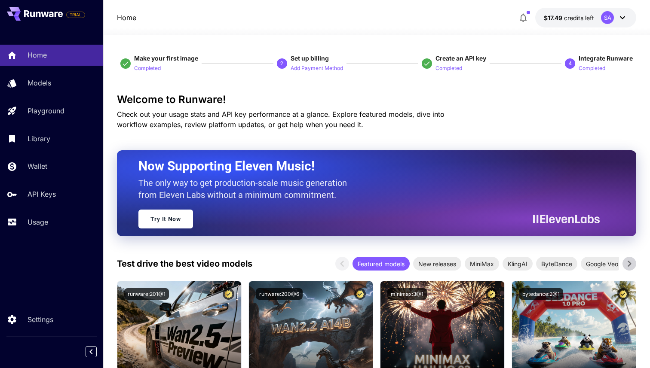  I want to click on div: $17.48706, so click(569, 18).